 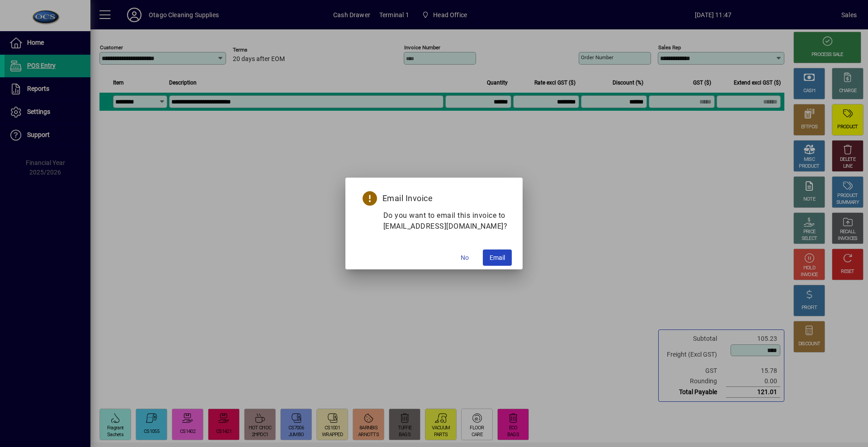 I want to click on h5: Email Invoice, so click(x=434, y=199).